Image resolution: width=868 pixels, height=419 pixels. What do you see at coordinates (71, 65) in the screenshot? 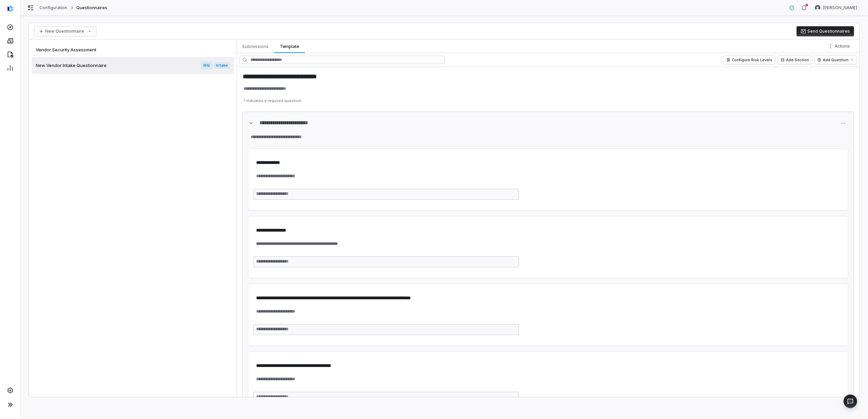
I see `span: New Vendor Intake Questionnaire` at bounding box center [71, 65].